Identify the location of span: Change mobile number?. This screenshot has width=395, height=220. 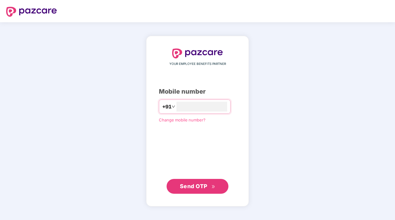
(182, 120).